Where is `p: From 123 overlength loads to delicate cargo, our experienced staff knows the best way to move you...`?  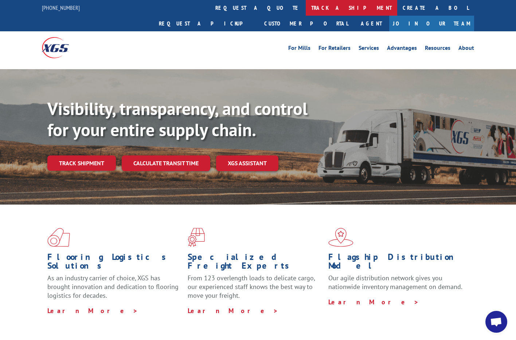
p: From 123 overlength loads to delicate cargo, our experienced staff knows the best way to move you... is located at coordinates (255, 290).